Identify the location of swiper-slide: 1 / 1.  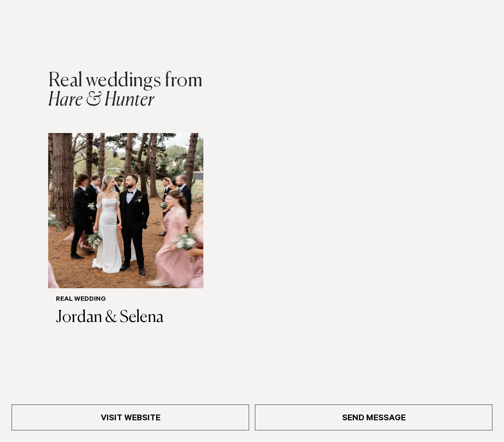
(126, 234).